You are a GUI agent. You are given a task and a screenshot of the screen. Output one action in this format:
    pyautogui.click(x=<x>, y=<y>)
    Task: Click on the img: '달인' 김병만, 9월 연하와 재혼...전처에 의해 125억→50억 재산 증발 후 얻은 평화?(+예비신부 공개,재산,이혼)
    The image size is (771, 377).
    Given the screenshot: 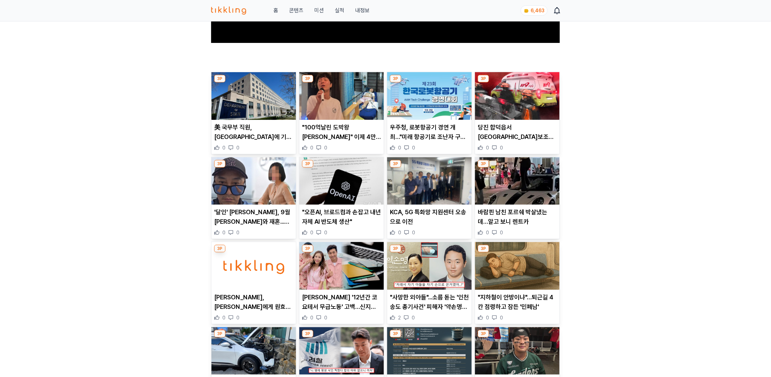 What is the action you would take?
    pyautogui.click(x=254, y=181)
    